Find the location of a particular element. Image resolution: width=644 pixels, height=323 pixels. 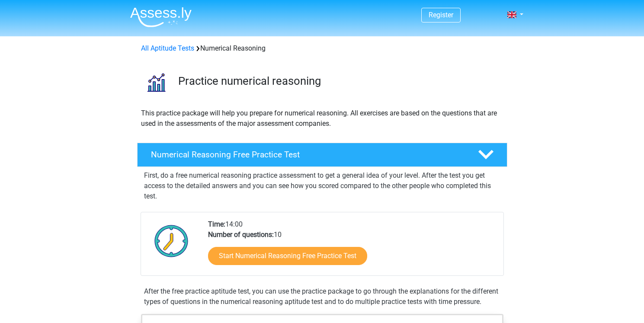

p: This practice package will help you prepare for numerical reasoning. All exercises are based on t... is located at coordinates (322, 119).